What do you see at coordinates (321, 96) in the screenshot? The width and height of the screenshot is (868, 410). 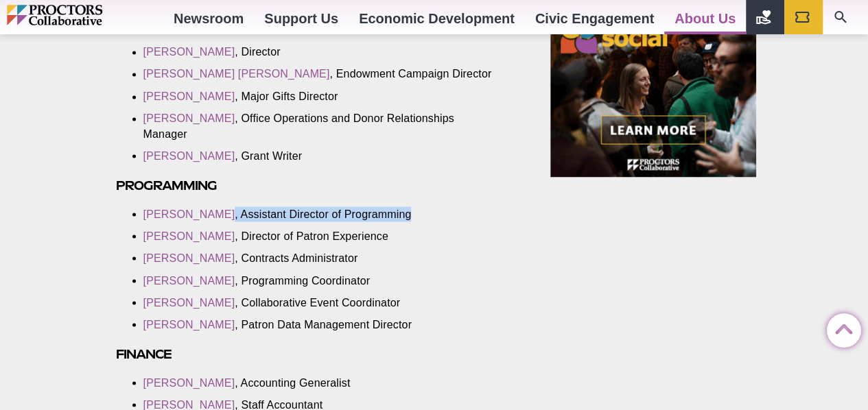 I see `li: , Major Gifts Director` at bounding box center [321, 96].